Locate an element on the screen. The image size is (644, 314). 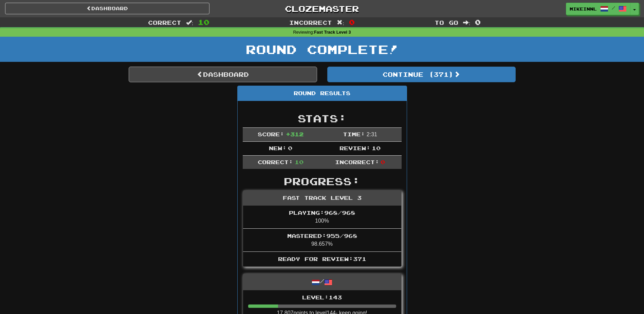
a: Clozemaster is located at coordinates (322, 9).